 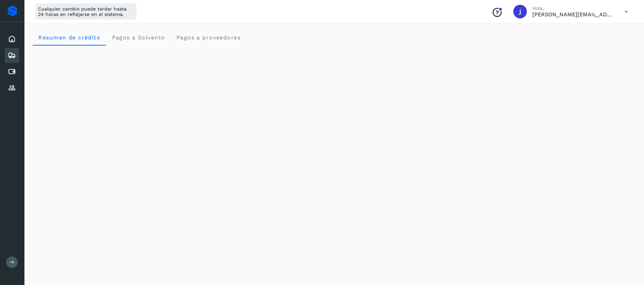 I want to click on div: Cuentas por pagar, so click(x=12, y=72).